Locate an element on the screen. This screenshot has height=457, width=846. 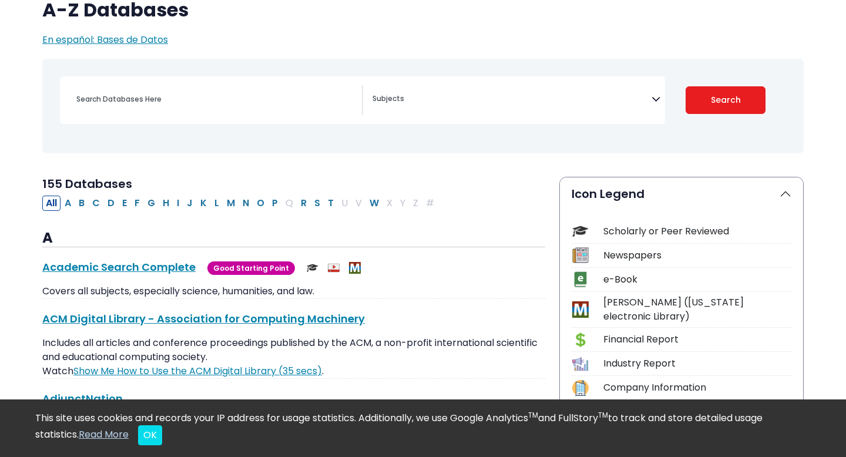
div: Scholarly or Peer Reviewed is located at coordinates (698, 232).